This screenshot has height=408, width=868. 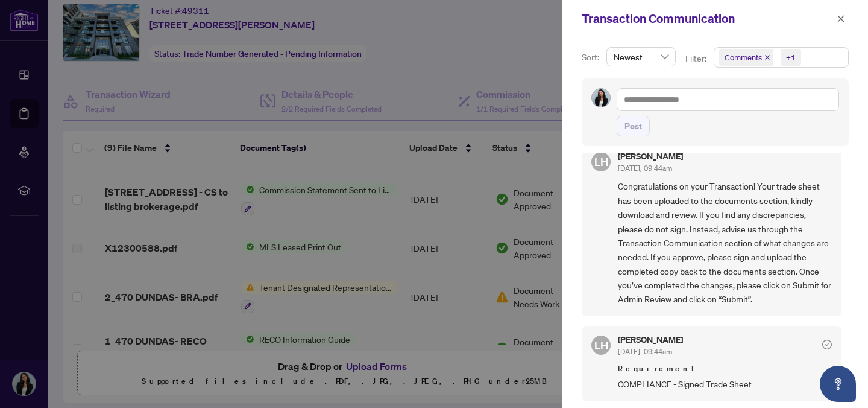 I want to click on span: COMPLIANCE - Signed Trade Sheet, so click(x=725, y=384).